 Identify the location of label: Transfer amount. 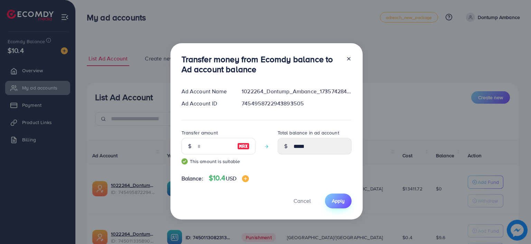
(200, 133).